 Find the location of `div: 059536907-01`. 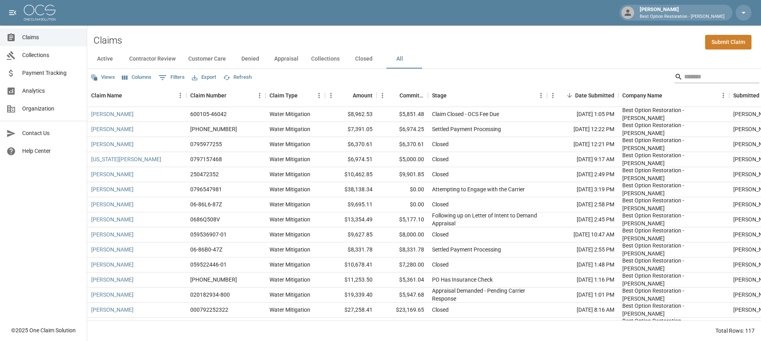

div: 059536907-01 is located at coordinates (208, 234).